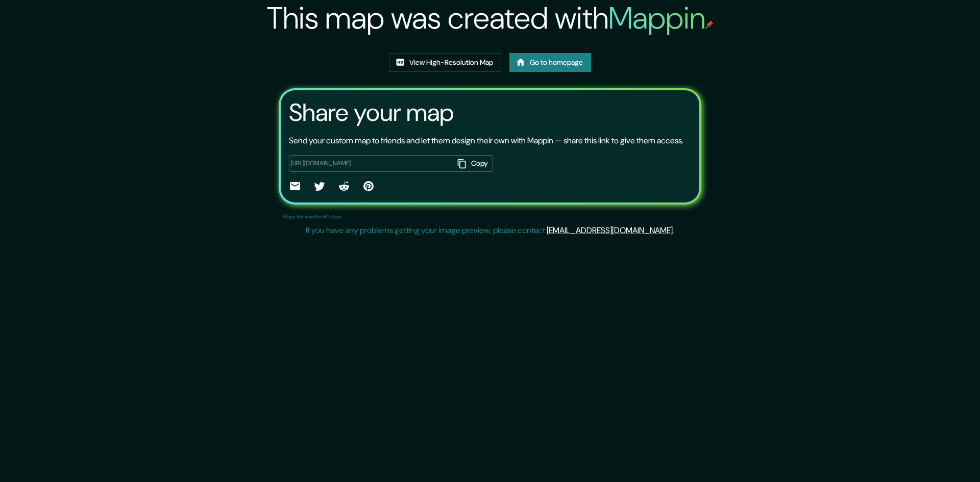 Image resolution: width=980 pixels, height=482 pixels. What do you see at coordinates (551, 62) in the screenshot?
I see `a: Go to homepage` at bounding box center [551, 62].